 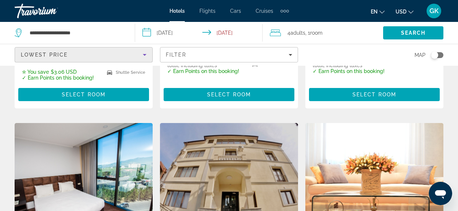 What do you see at coordinates (229, 55) in the screenshot?
I see `button: Filters` at bounding box center [229, 55].